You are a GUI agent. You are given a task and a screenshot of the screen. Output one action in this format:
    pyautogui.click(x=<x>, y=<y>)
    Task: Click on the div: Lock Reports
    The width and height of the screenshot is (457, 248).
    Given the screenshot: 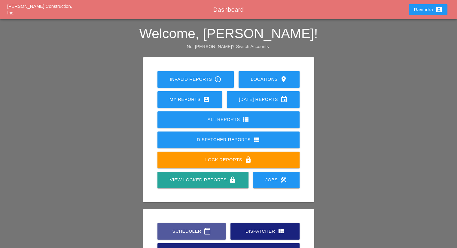 What is the action you would take?
    pyautogui.click(x=228, y=160)
    